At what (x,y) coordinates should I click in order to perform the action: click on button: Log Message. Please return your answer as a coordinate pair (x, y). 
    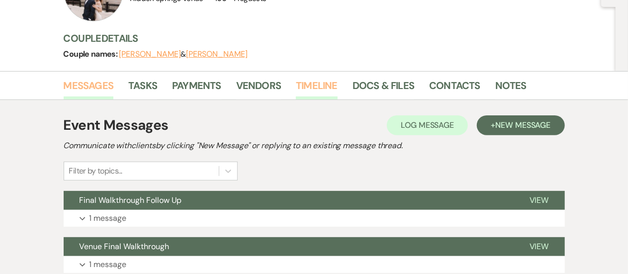
    Looking at the image, I should click on (427, 125).